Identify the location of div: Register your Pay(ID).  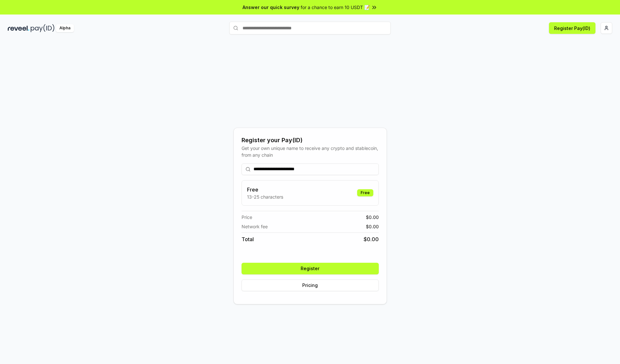
(310, 140).